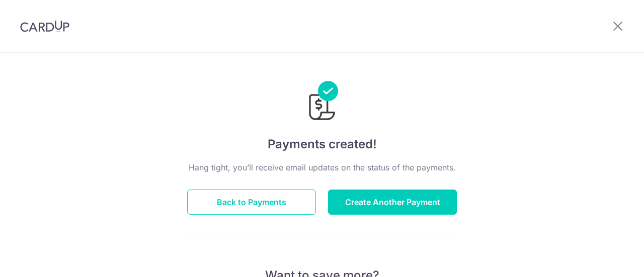 This screenshot has width=644, height=277. I want to click on button: Create Another Payment, so click(393, 202).